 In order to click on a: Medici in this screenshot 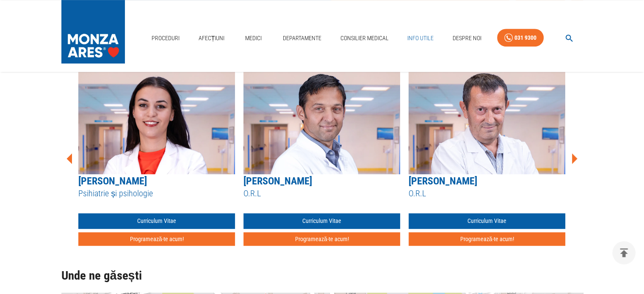, I will do `click(254, 38)`.